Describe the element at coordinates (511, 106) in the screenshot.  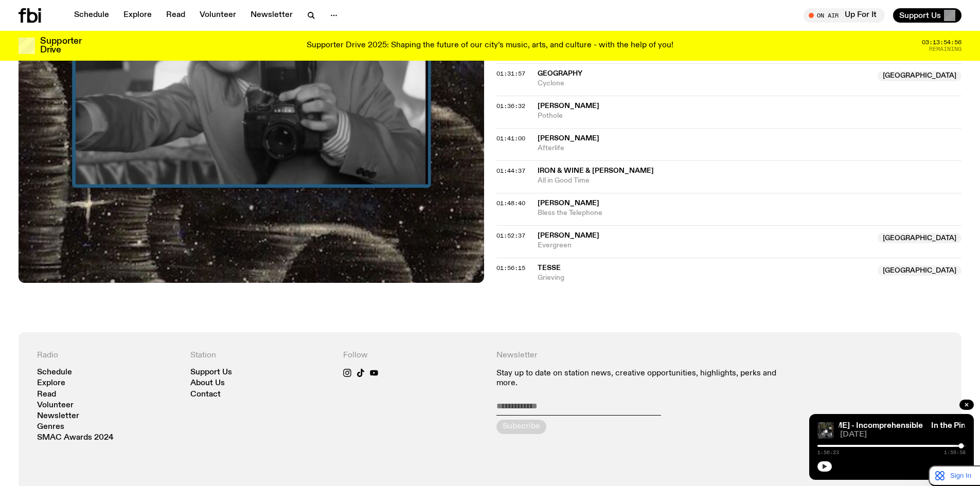
I see `button: 01:36:32` at that location.